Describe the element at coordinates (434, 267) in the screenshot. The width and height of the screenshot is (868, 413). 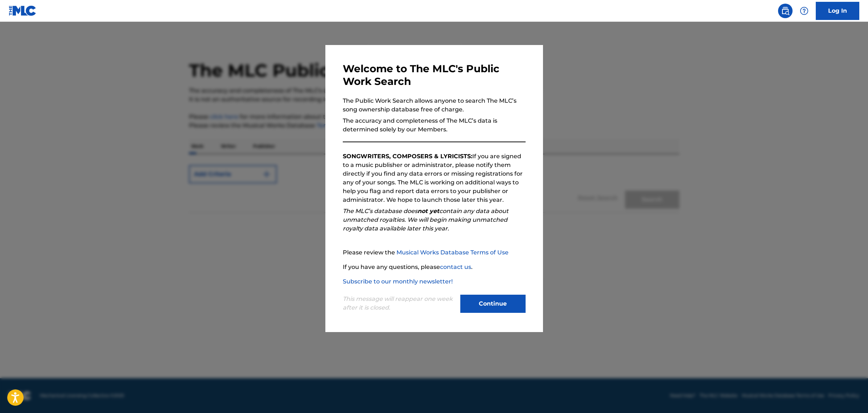
I see `p: If you have any questions, please .` at that location.